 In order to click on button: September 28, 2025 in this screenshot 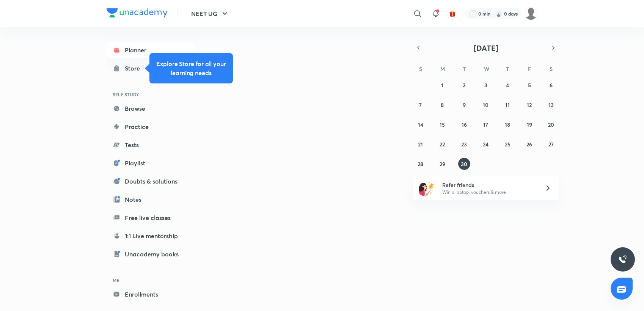, I will do `click(421, 164)`.